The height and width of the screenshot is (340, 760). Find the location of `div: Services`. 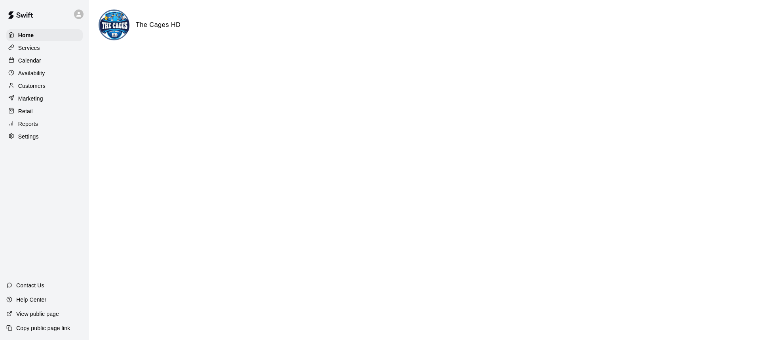

div: Services is located at coordinates (44, 48).